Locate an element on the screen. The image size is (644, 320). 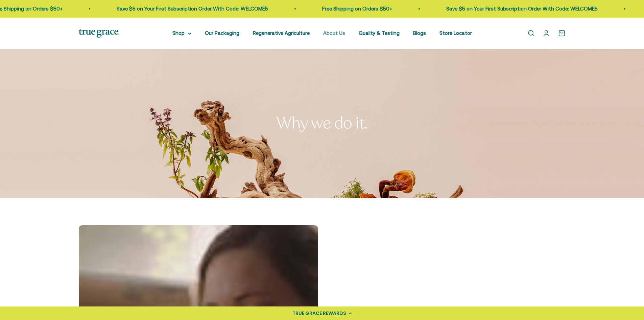
a: Free Shipping on Orders $50+ is located at coordinates (354, 9).